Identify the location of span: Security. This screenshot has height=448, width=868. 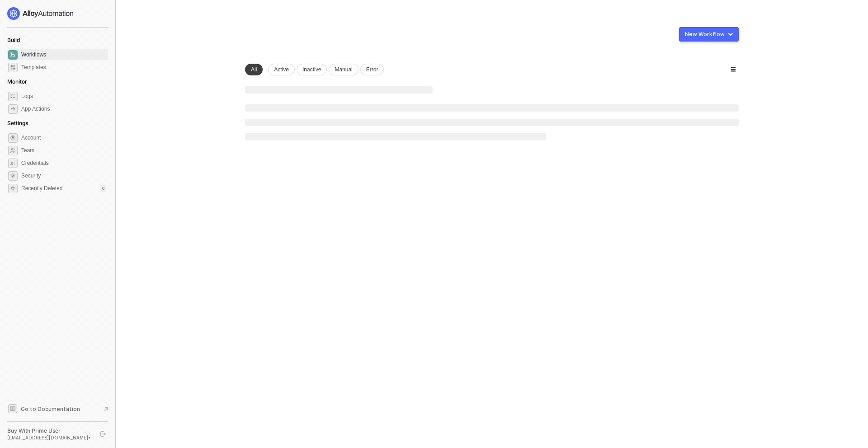
(63, 176).